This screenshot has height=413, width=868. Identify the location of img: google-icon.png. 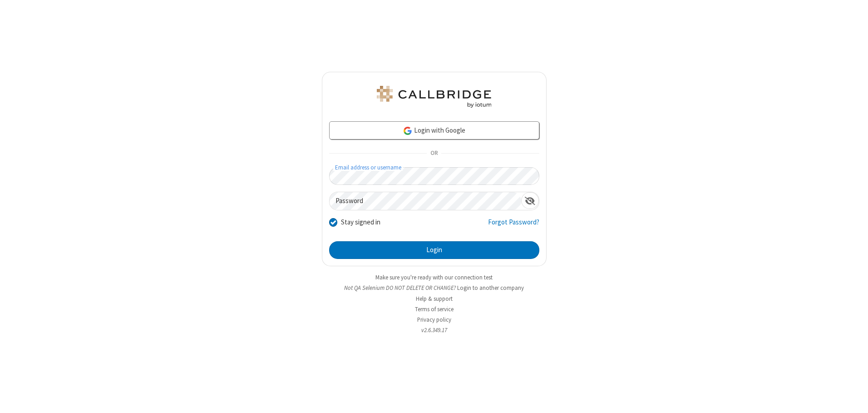
(408, 131).